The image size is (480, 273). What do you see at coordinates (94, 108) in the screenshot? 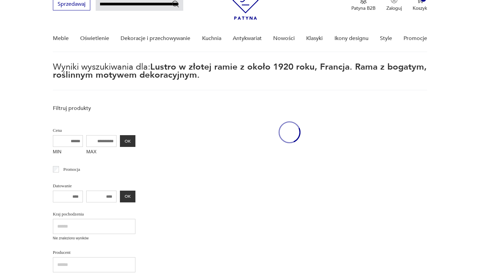
I see `p: Filtruj produkty` at bounding box center [94, 108].